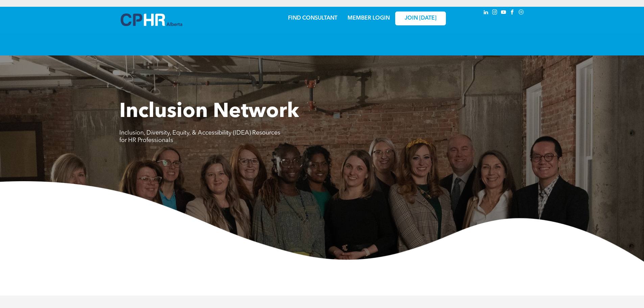  I want to click on a: linkedin, so click(486, 13).